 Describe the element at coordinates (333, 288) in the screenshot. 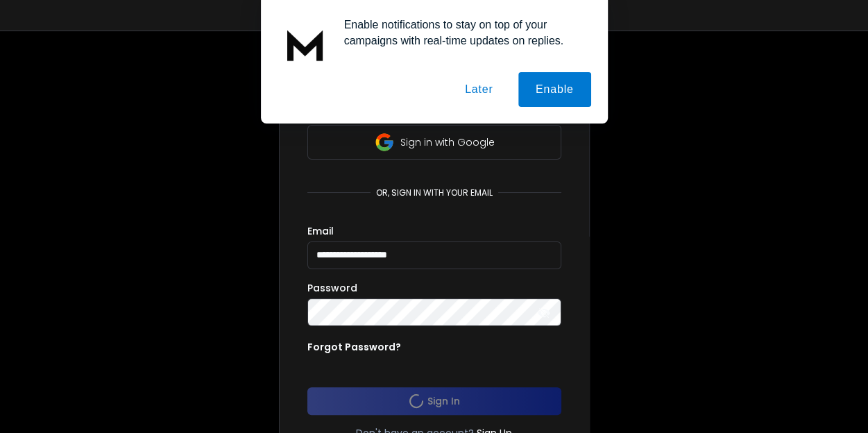

I see `label: Password` at that location.